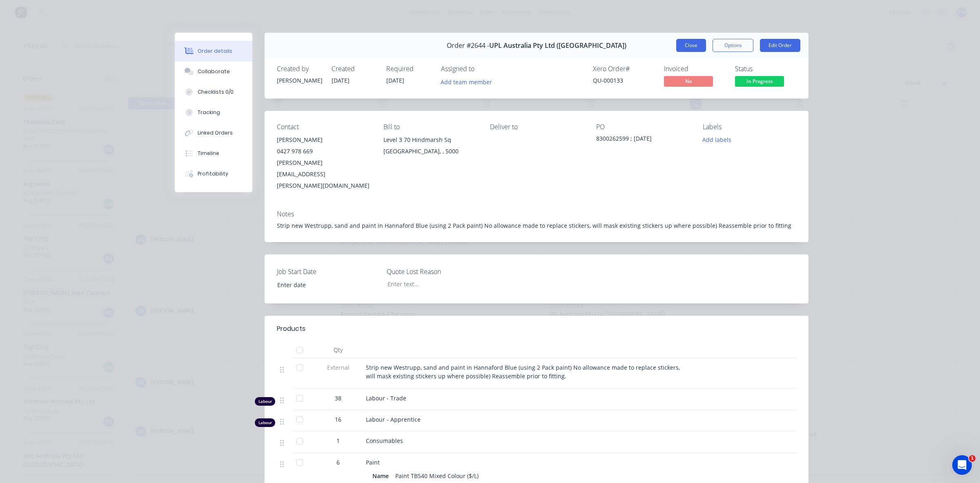  What do you see at coordinates (438, 271) in the screenshot?
I see `label: Quote Lost Reason` at bounding box center [438, 271].